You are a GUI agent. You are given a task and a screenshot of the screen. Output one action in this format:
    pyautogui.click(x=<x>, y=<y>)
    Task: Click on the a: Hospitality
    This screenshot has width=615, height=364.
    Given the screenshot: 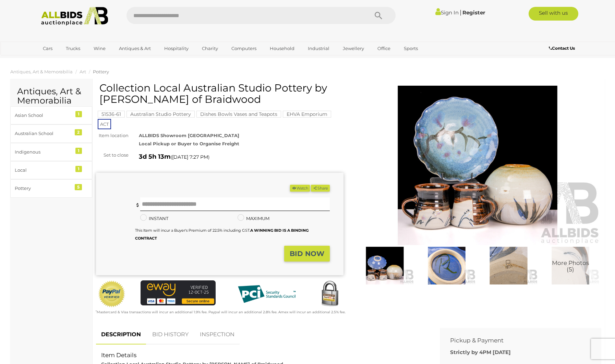 What is the action you would take?
    pyautogui.click(x=176, y=48)
    